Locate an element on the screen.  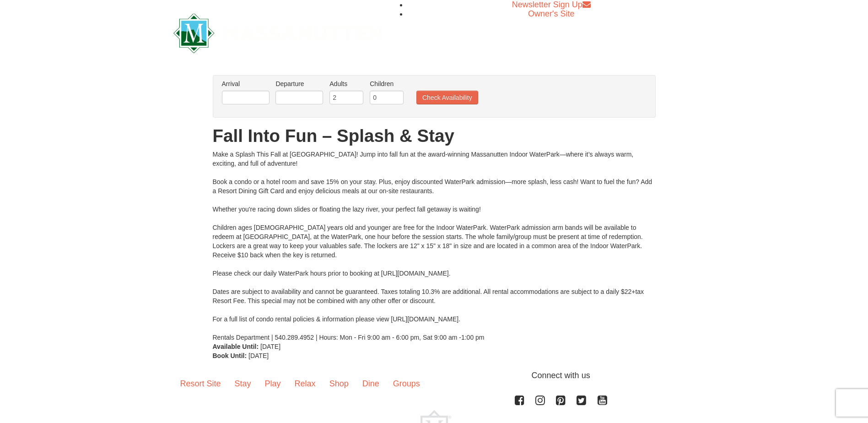
a: Stay is located at coordinates (243, 383).